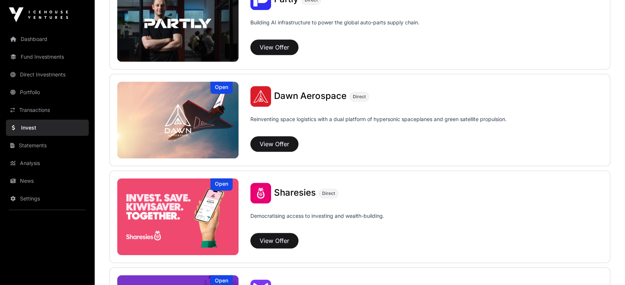  What do you see at coordinates (47, 128) in the screenshot?
I see `a: Invest` at bounding box center [47, 128].